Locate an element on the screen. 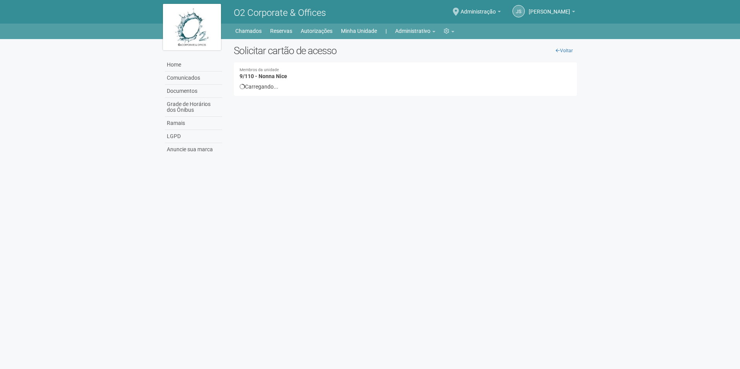  span: O2 Corporate & Offices is located at coordinates (280, 13).